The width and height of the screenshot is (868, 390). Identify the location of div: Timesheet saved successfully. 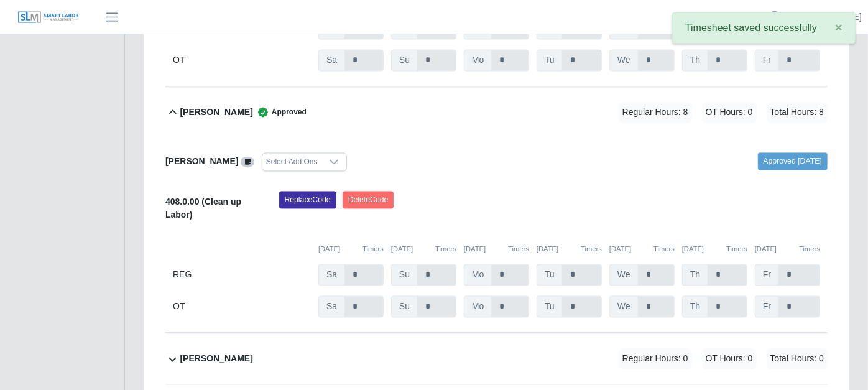
(764, 28).